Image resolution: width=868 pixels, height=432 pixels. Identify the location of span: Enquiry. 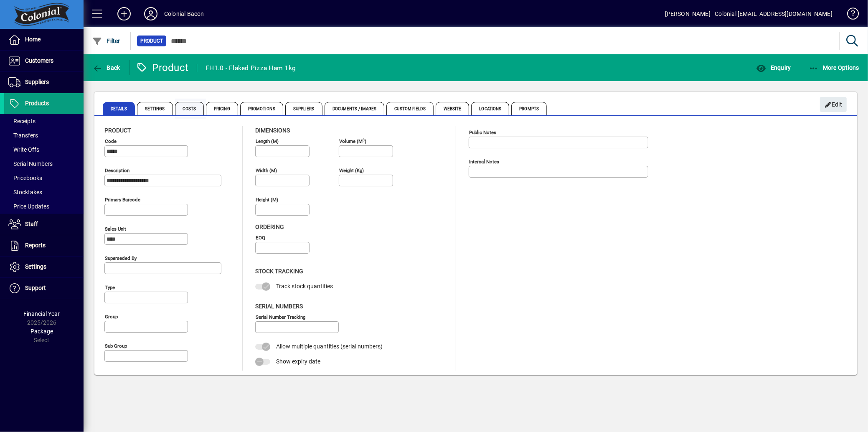
(773, 67).